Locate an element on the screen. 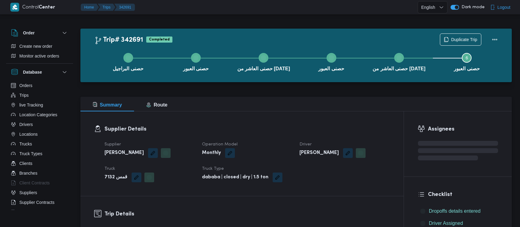 The width and height of the screenshot is (520, 227). span: Summary is located at coordinates (107, 105).